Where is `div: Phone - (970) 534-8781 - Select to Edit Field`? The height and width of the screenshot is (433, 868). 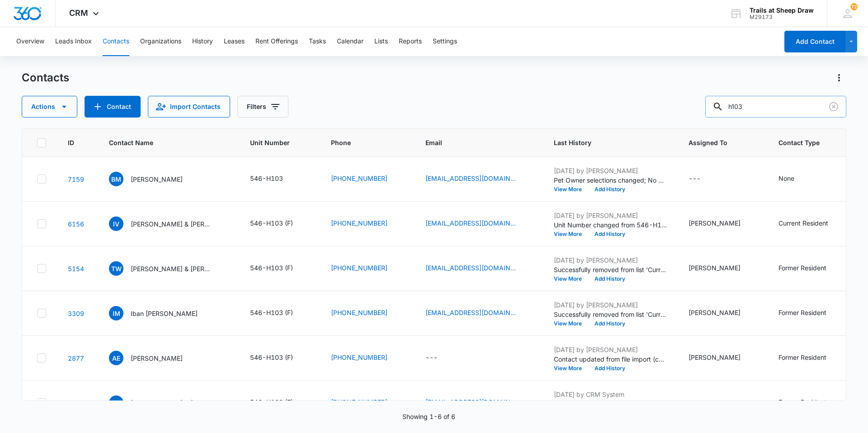 div: Phone - (970) 534-8781 - Select to Edit Field is located at coordinates (367, 224).